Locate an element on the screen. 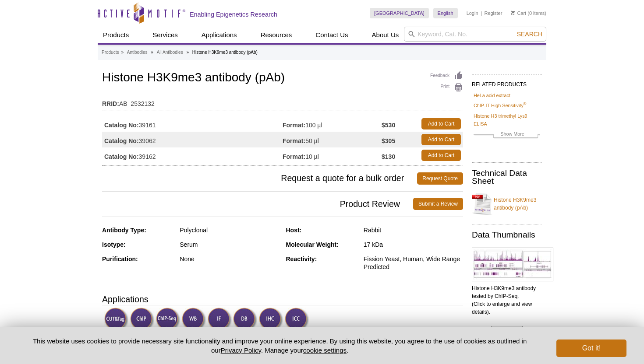 This screenshot has width=644, height=364. a: All Antibodies is located at coordinates (170, 52).